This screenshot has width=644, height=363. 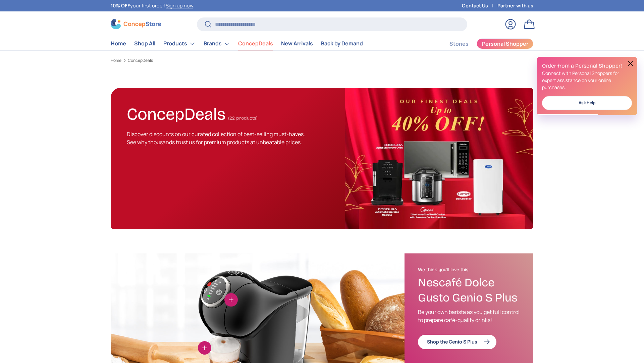 I want to click on a: Partner with us, so click(x=515, y=6).